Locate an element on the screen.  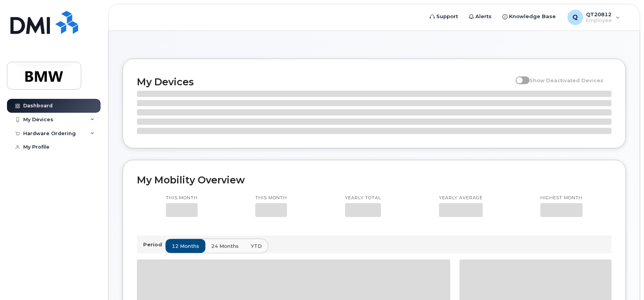
span: YTD is located at coordinates (256, 246).